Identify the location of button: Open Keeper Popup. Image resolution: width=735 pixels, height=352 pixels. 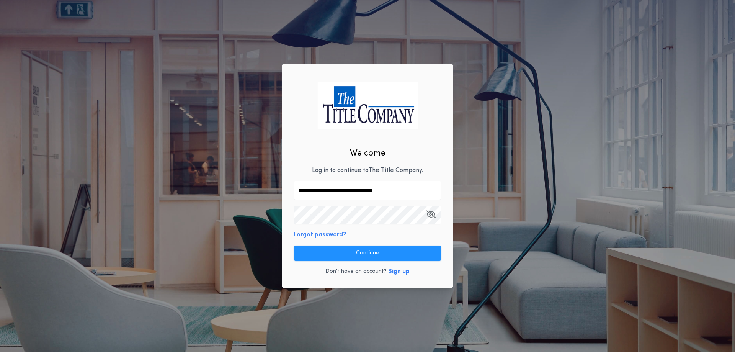
(431, 215).